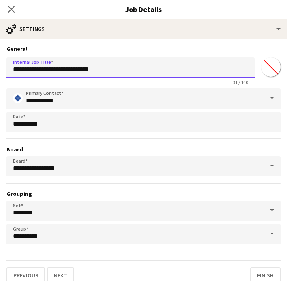 This screenshot has width=287, height=281. What do you see at coordinates (143, 149) in the screenshot?
I see `h3: Board` at bounding box center [143, 149].